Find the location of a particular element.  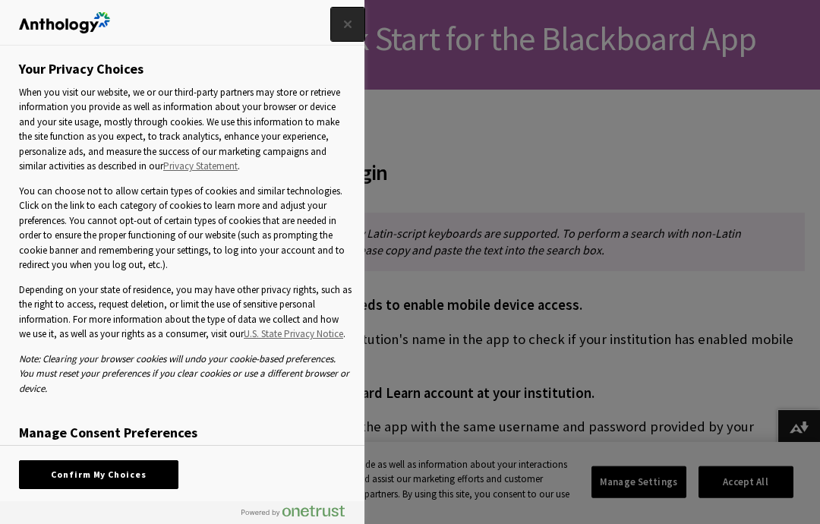

h2: Your Privacy Choices is located at coordinates (81, 69).